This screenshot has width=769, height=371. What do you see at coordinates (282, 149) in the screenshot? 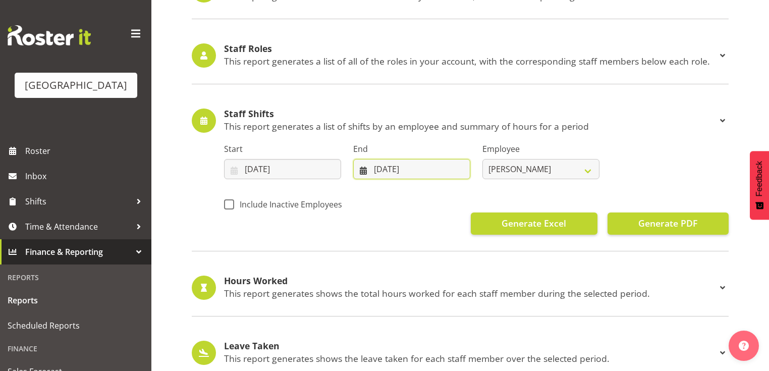
I see `label: Start` at bounding box center [282, 149].